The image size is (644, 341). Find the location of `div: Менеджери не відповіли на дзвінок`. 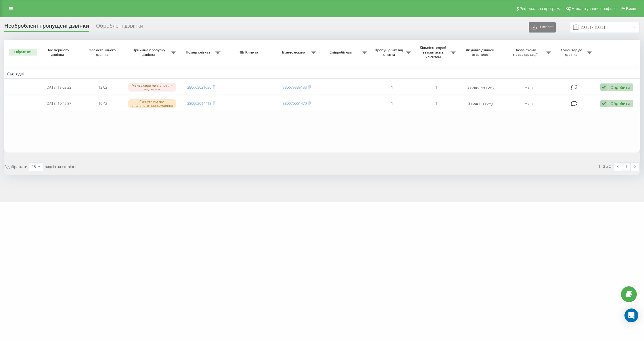

div: Менеджери не відповіли на дзвінок is located at coordinates (152, 87).